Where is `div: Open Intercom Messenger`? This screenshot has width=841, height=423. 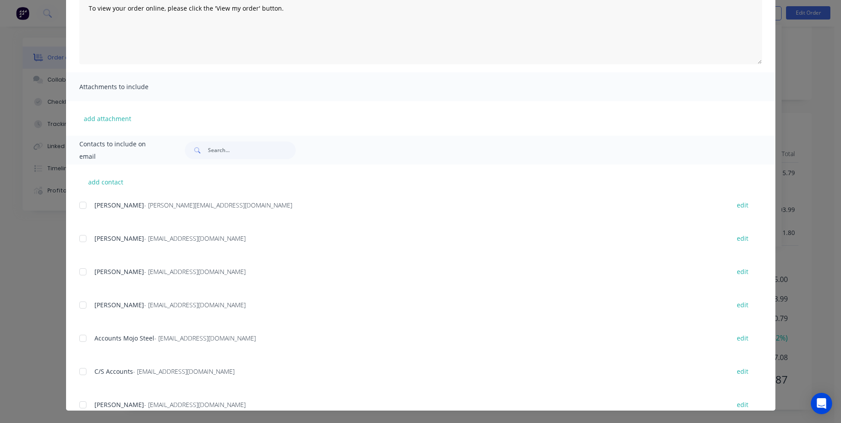 div: Open Intercom Messenger is located at coordinates (822, 404).